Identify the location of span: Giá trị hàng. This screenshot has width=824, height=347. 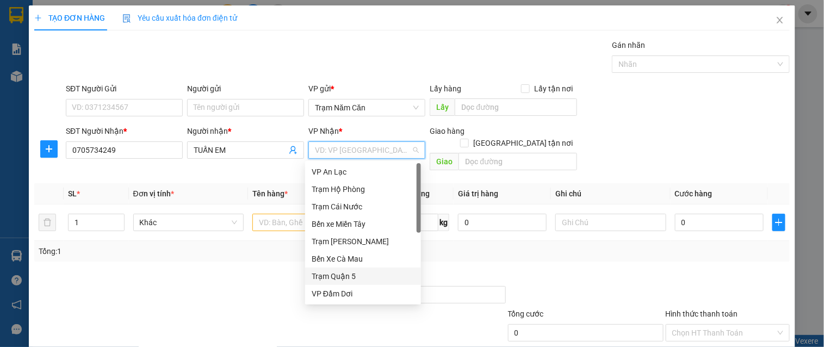
(478, 194).